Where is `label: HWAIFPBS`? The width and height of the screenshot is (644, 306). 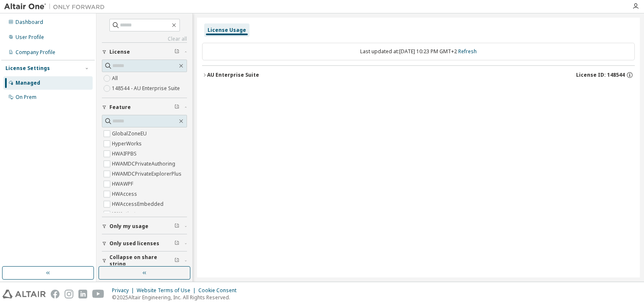
label: HWAIFPBS is located at coordinates (125, 154).